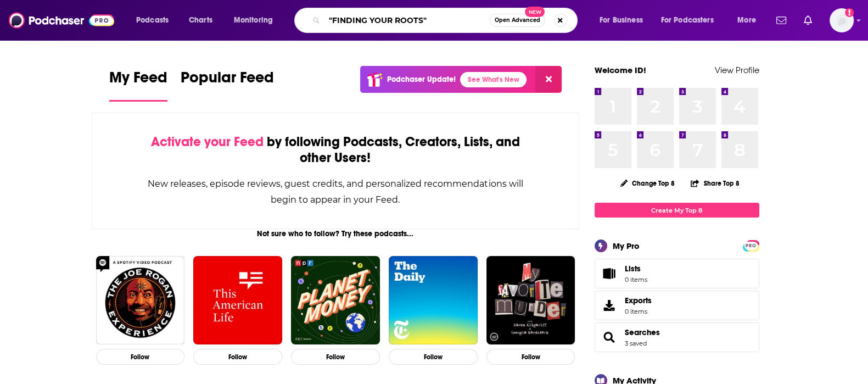  What do you see at coordinates (531, 301) in the screenshot?
I see `a: My Favorite Murder with Karen Kilgariff and Georgia Hardstark` at bounding box center [531, 301].